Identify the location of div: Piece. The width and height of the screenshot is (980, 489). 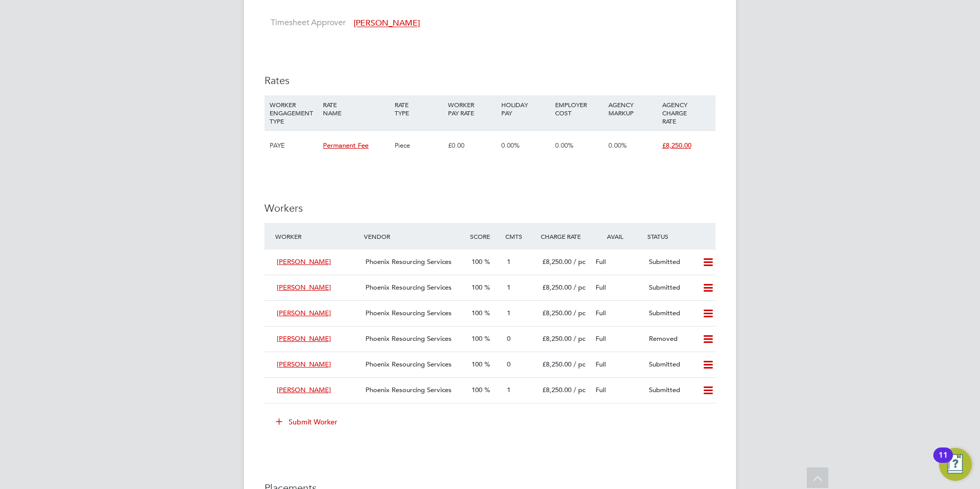
(419, 146).